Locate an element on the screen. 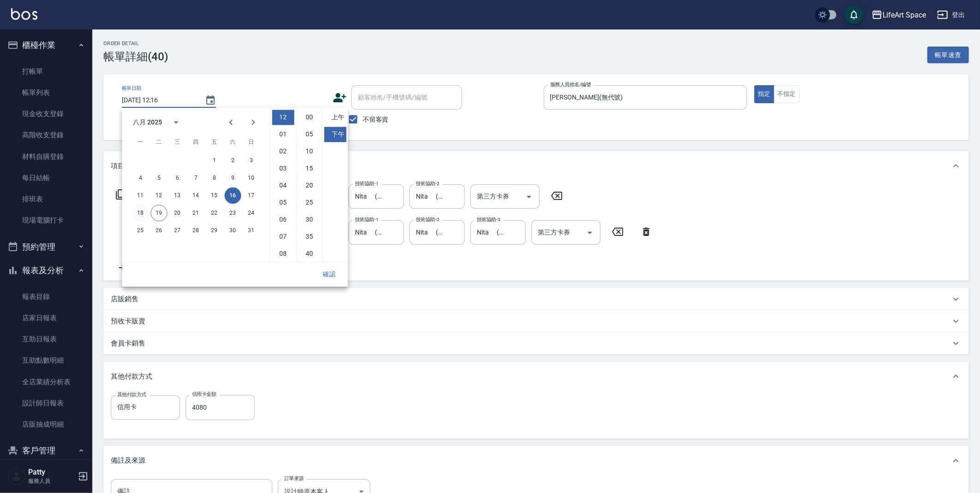  button: Next month is located at coordinates (253, 122).